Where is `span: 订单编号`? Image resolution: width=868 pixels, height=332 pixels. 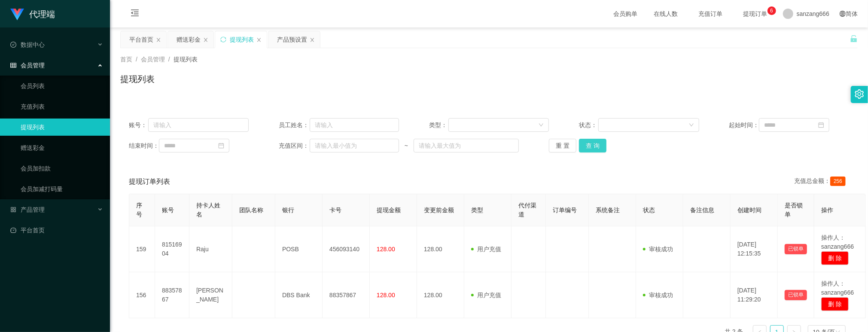 span: 订单编号 is located at coordinates (565, 210).